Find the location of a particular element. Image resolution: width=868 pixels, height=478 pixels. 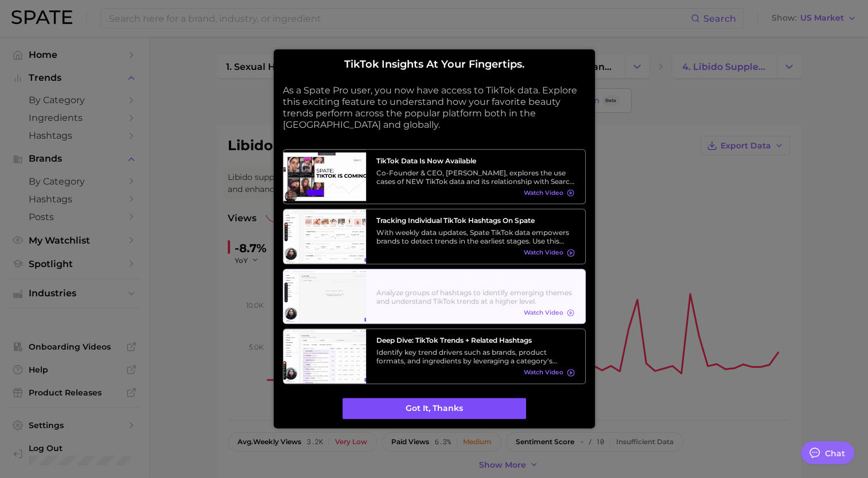

h2: TikTok insights at your fingertips. is located at coordinates (434, 65).